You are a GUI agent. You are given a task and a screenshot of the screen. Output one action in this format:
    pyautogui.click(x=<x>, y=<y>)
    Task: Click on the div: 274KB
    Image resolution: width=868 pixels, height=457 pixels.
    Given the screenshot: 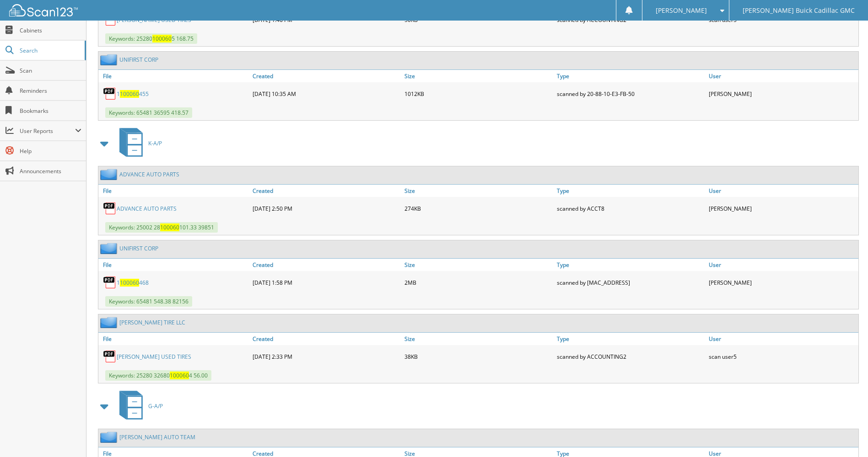 What is the action you would take?
    pyautogui.click(x=478, y=208)
    